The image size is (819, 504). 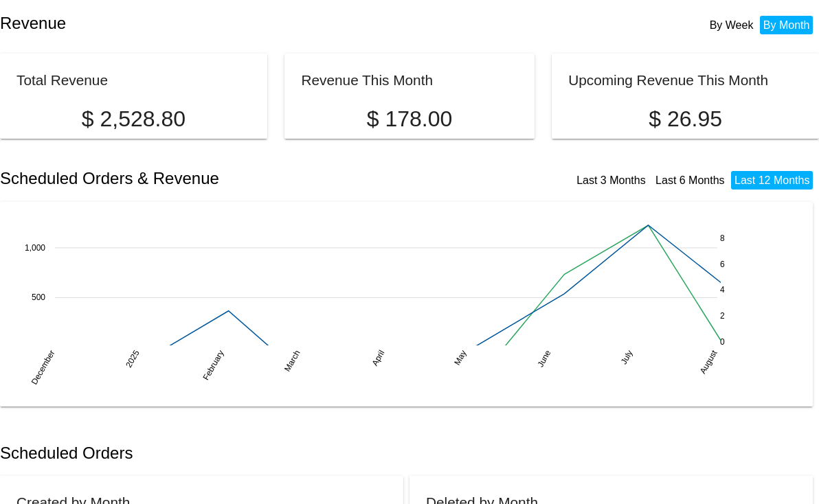 I want to click on h2: Revenue This Month, so click(x=367, y=79).